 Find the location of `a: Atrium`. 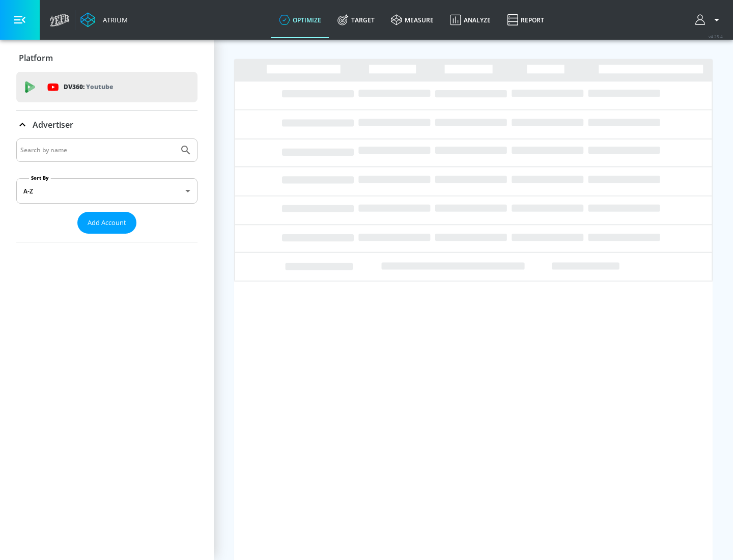

a: Atrium is located at coordinates (104, 20).